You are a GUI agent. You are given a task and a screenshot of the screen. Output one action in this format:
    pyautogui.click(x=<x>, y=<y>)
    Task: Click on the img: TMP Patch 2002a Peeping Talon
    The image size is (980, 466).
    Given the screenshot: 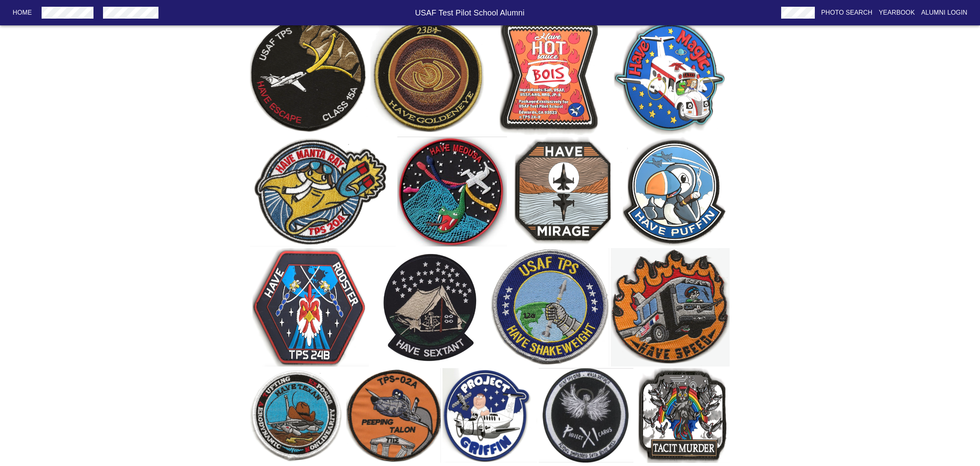 What is the action you would take?
    pyautogui.click(x=393, y=415)
    